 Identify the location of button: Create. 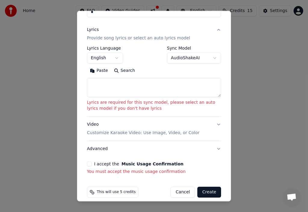
(209, 192).